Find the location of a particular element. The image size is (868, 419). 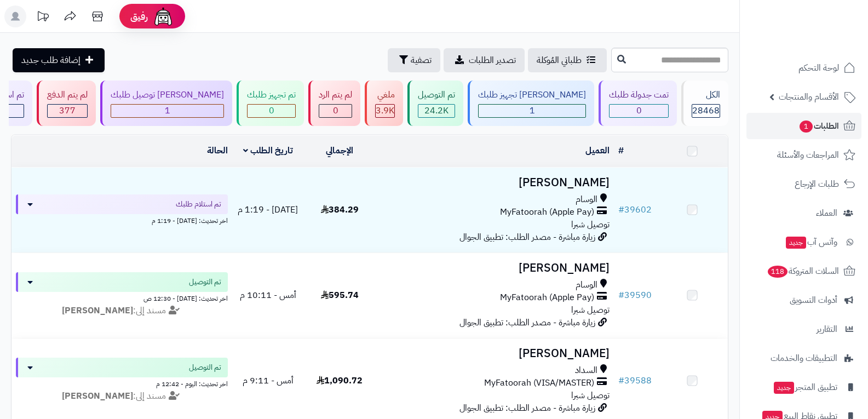

a: أدوات التسويق is located at coordinates (804, 300).